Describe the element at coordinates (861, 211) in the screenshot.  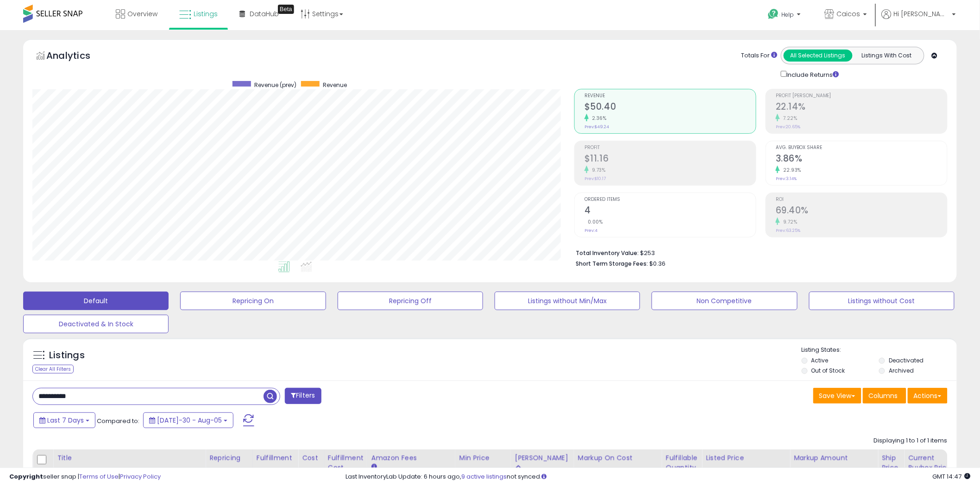
I see `h2: 69.40%` at that location.